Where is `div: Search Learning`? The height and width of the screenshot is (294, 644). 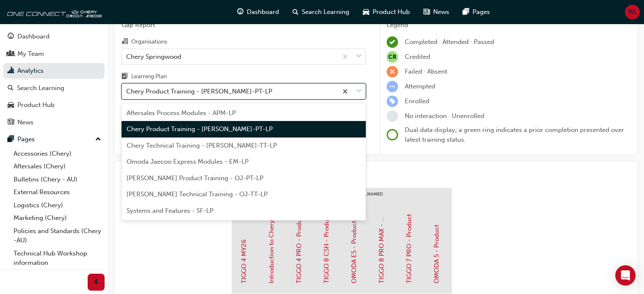
div: Search Learning is located at coordinates (41, 88).